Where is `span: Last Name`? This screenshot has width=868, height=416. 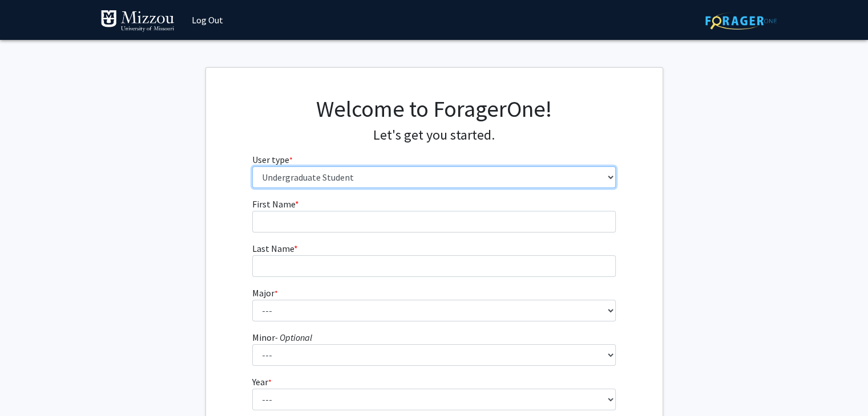 span: Last Name is located at coordinates (273, 248).